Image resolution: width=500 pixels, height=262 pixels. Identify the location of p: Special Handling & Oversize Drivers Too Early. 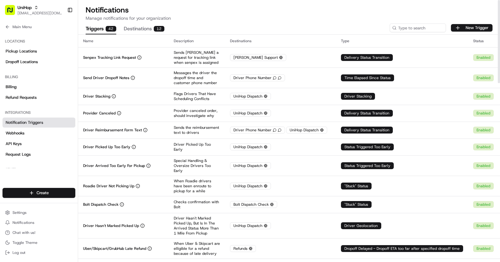
(197, 165).